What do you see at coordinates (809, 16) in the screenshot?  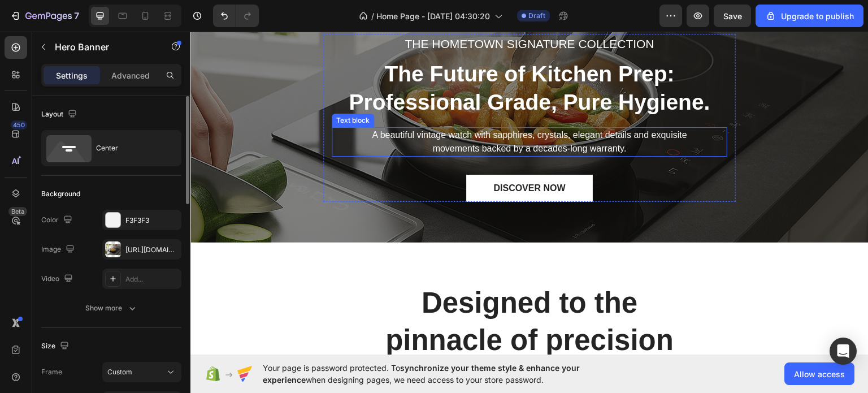 I see `div: Upgrade to publish` at bounding box center [809, 16].